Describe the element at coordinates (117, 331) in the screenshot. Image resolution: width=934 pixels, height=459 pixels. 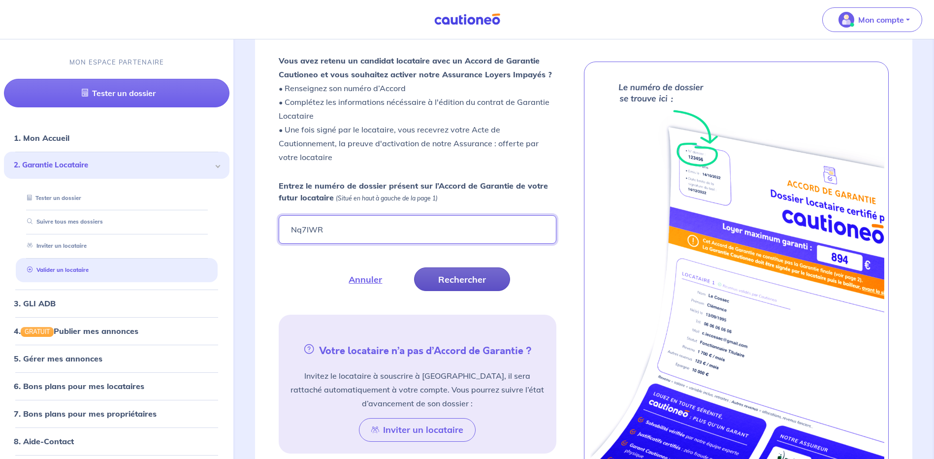
I see `div: 4.GRATUITPublier mes annonces` at that location.